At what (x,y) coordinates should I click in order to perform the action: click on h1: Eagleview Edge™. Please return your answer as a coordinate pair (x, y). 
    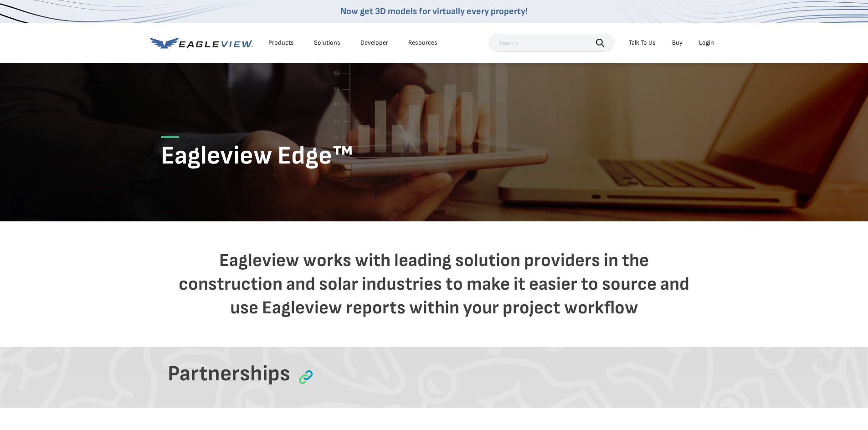
    Looking at the image, I should click on (434, 154).